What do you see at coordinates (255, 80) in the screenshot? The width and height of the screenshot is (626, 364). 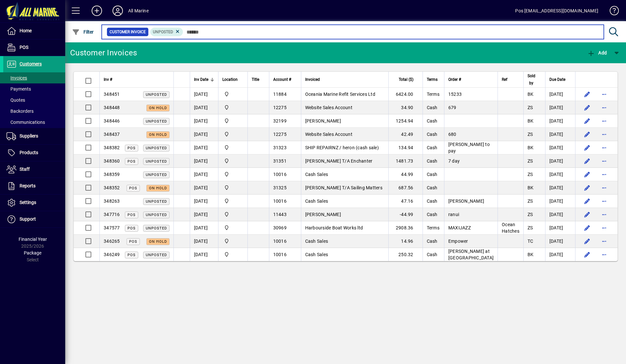 I see `span: Title` at bounding box center [255, 80].